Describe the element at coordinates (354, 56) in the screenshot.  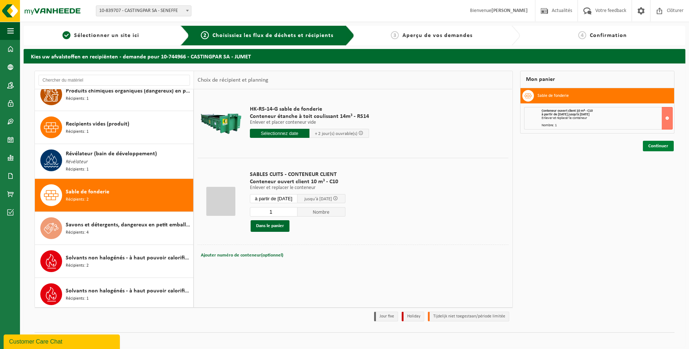
I see `h2: Kies uw afvalstoffen en recipiënten - demande pour 10-744966 - CASTINGPAR SA - JUMET` at that location.